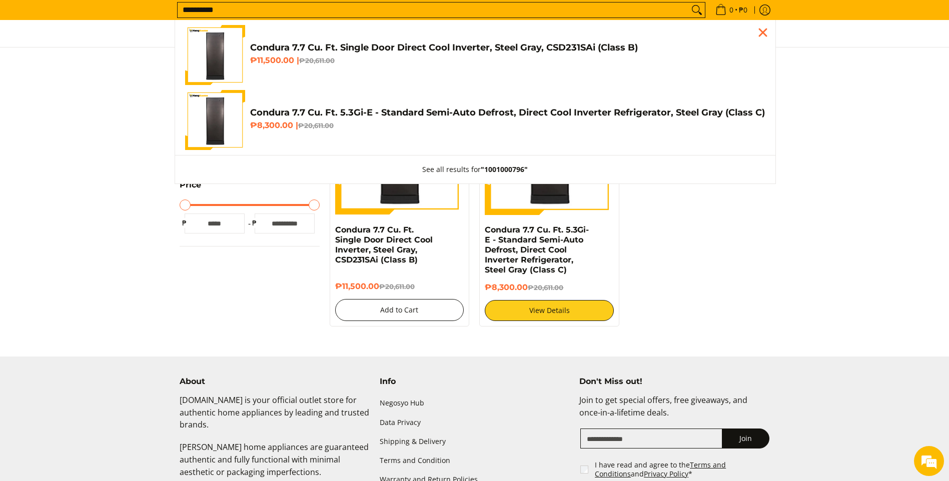  I want to click on span: 0, so click(731, 10).